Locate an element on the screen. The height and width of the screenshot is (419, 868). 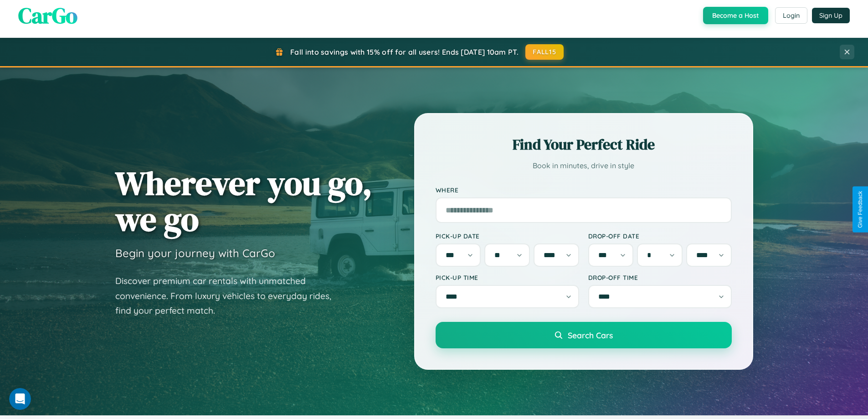
button: Search Cars is located at coordinates (583, 335).